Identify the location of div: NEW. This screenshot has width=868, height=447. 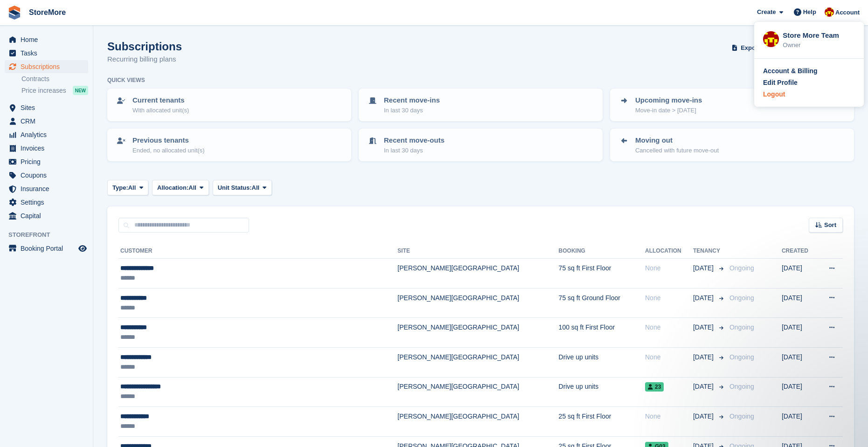
(80, 90).